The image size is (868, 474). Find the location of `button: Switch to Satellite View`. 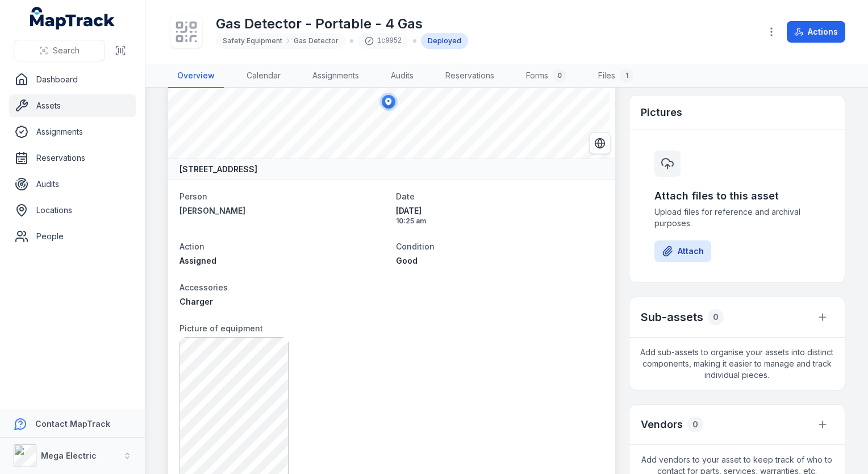

button: Switch to Satellite View is located at coordinates (600, 143).